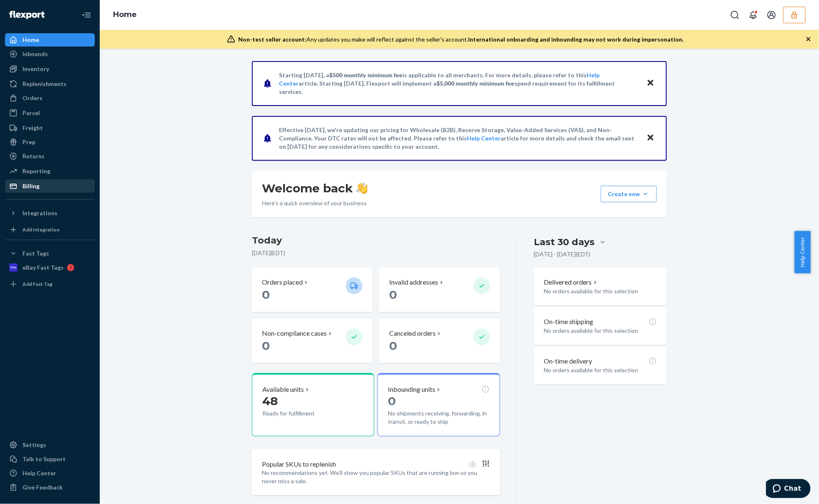 The image size is (819, 504). What do you see at coordinates (362, 188) in the screenshot?
I see `img: hand-wave emoji` at bounding box center [362, 188].